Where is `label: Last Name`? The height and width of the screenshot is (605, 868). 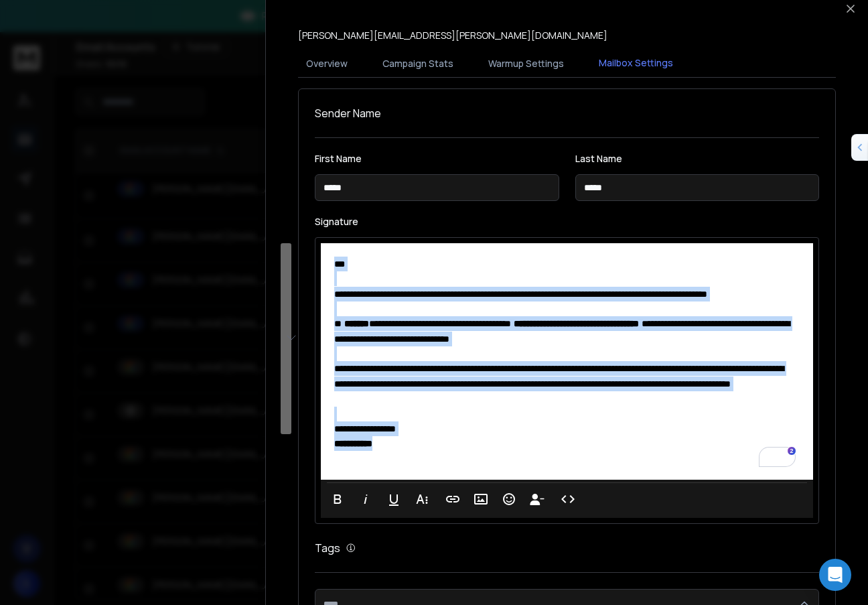
label: Last Name is located at coordinates (697, 158).